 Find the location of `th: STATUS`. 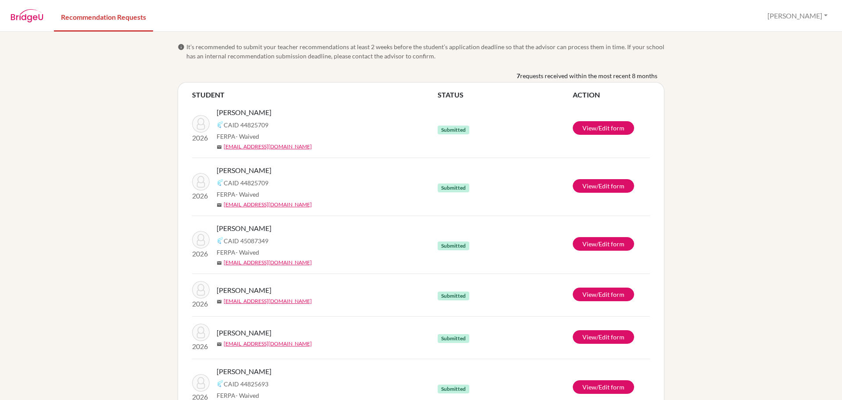

th: STATUS is located at coordinates (505, 95).